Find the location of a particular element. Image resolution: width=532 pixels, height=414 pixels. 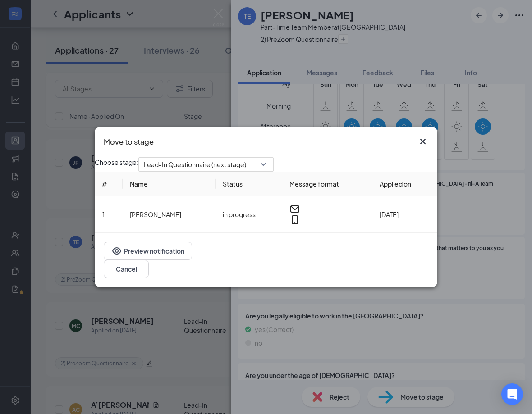

th: Status is located at coordinates (249, 184).